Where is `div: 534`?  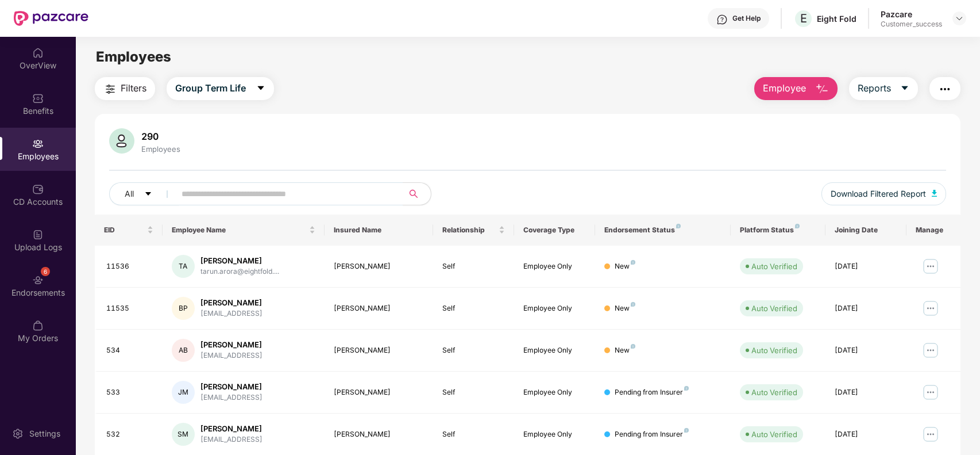 div: 534 is located at coordinates (130, 350).